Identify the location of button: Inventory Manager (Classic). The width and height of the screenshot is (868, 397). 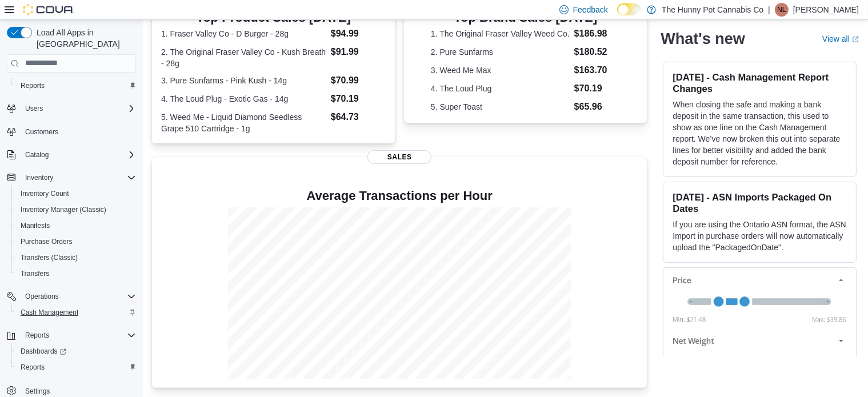
(76, 209).